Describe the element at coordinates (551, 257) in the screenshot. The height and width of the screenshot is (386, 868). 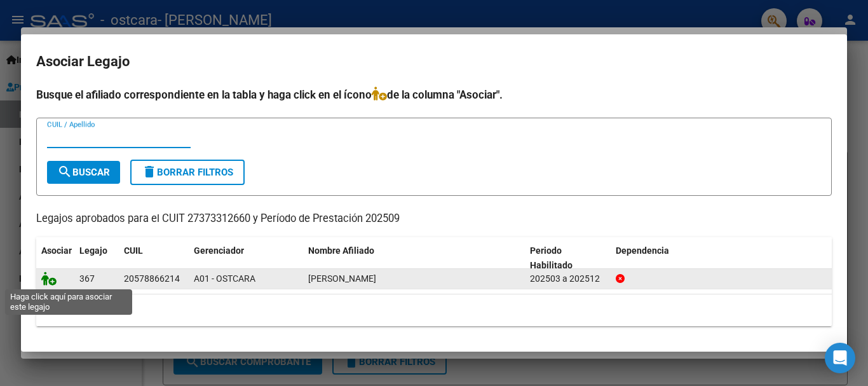
I see `span: Periodo Habilitado` at that location.